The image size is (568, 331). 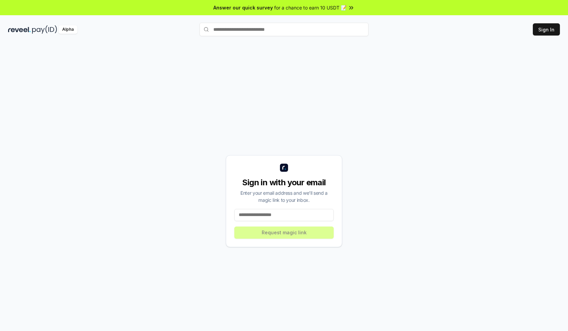 What do you see at coordinates (243, 7) in the screenshot?
I see `span: Answer our quick survey` at bounding box center [243, 7].